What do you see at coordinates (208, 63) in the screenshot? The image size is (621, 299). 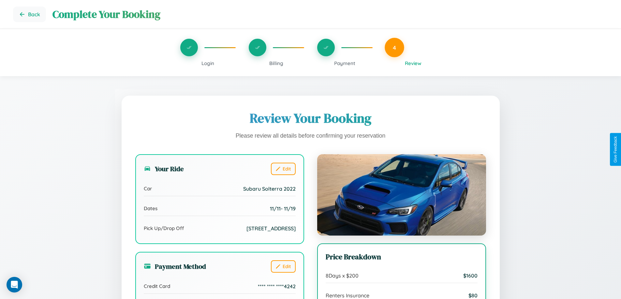 I see `span: Login` at bounding box center [208, 63].